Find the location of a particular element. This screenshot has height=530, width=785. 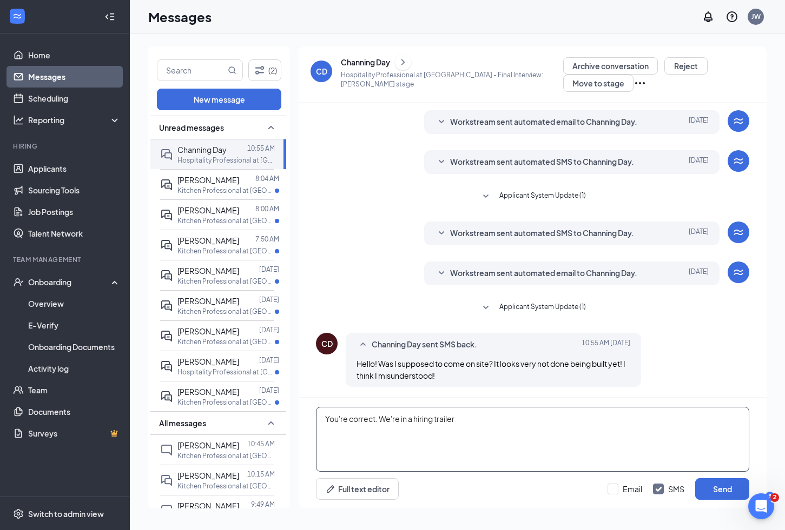

p: 10:15 AM is located at coordinates (261, 474).